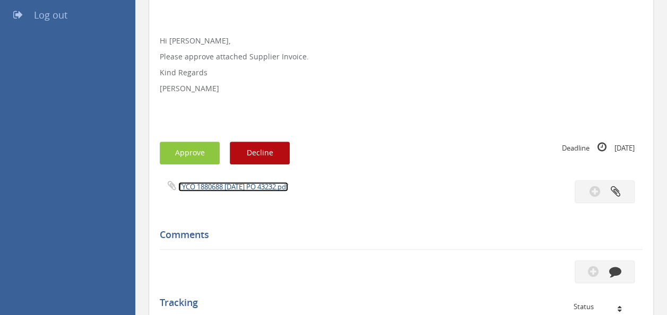 This screenshot has width=667, height=315. What do you see at coordinates (397, 303) in the screenshot?
I see `h5: Tracking` at bounding box center [397, 303].